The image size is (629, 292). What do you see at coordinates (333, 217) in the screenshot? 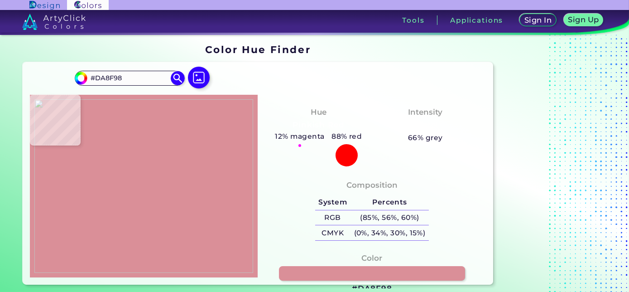
I see `h5: RGB` at bounding box center [333, 217].